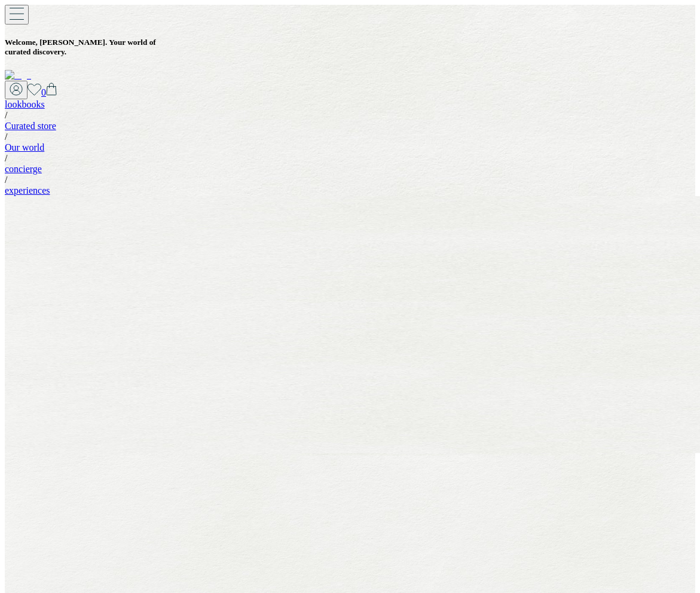 The height and width of the screenshot is (593, 700). Describe the element at coordinates (18, 76) in the screenshot. I see `img: logo` at that location.